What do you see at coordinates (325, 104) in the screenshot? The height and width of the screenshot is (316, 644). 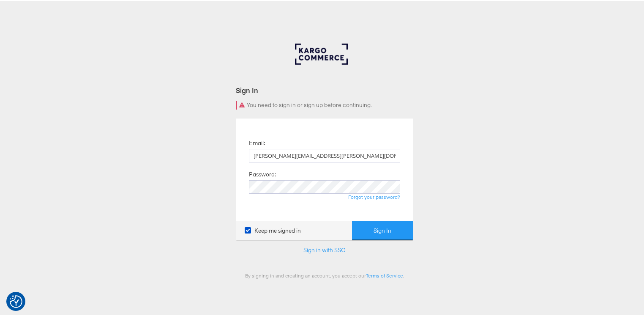 I see `div: You need to sign in or sign up before continuing.` at bounding box center [325, 104].